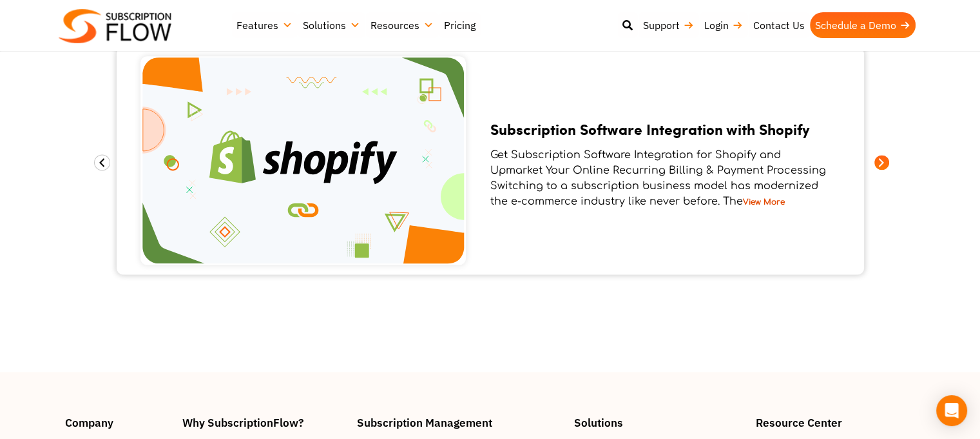 This screenshot has height=439, width=980. What do you see at coordinates (402, 25) in the screenshot?
I see `a: Resources` at bounding box center [402, 25].